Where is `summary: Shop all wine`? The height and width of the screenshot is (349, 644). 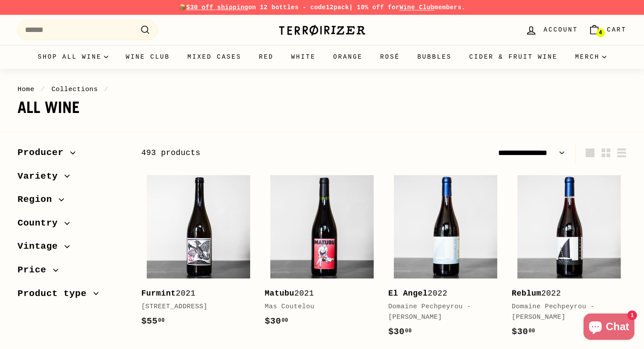 summary: Shop all wine is located at coordinates (72, 57).